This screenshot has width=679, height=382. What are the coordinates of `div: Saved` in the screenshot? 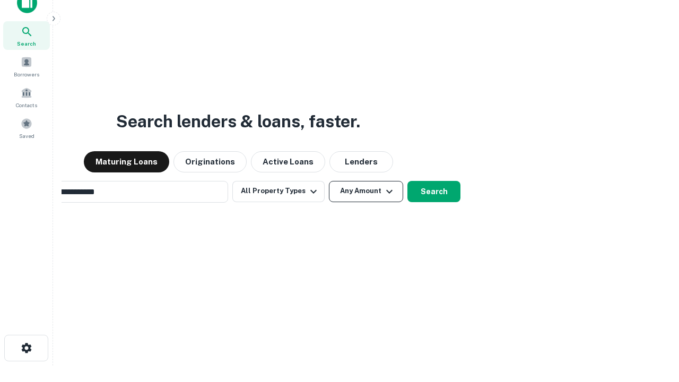 It's located at (27, 128).